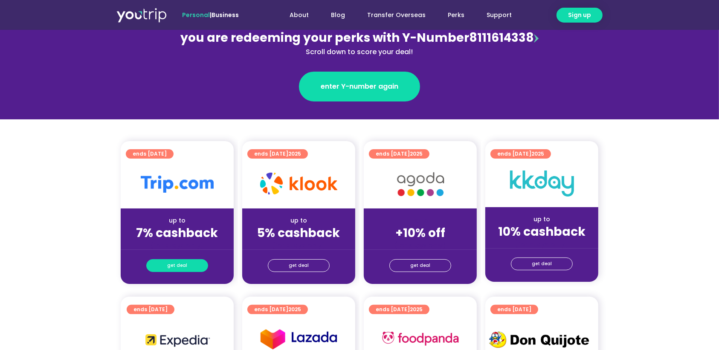  I want to click on span: enter Y-number again, so click(359, 87).